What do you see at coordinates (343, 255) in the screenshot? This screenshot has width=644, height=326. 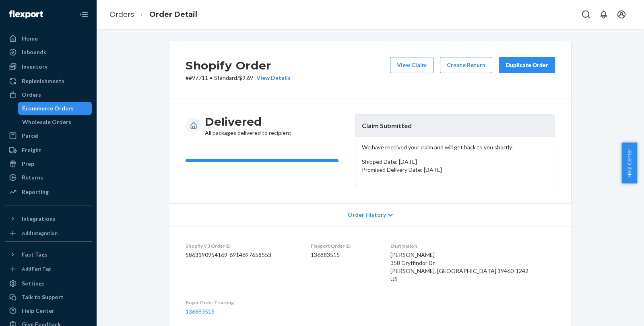 I see `dd: 136883515` at bounding box center [343, 255].